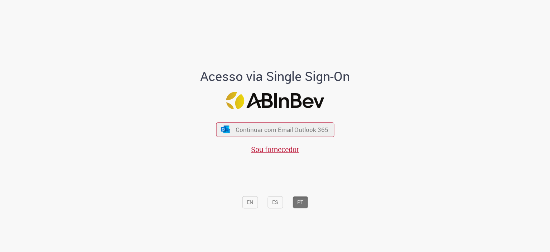 Image resolution: width=550 pixels, height=252 pixels. What do you see at coordinates (275, 149) in the screenshot?
I see `span: Sou fornecedor` at bounding box center [275, 149].